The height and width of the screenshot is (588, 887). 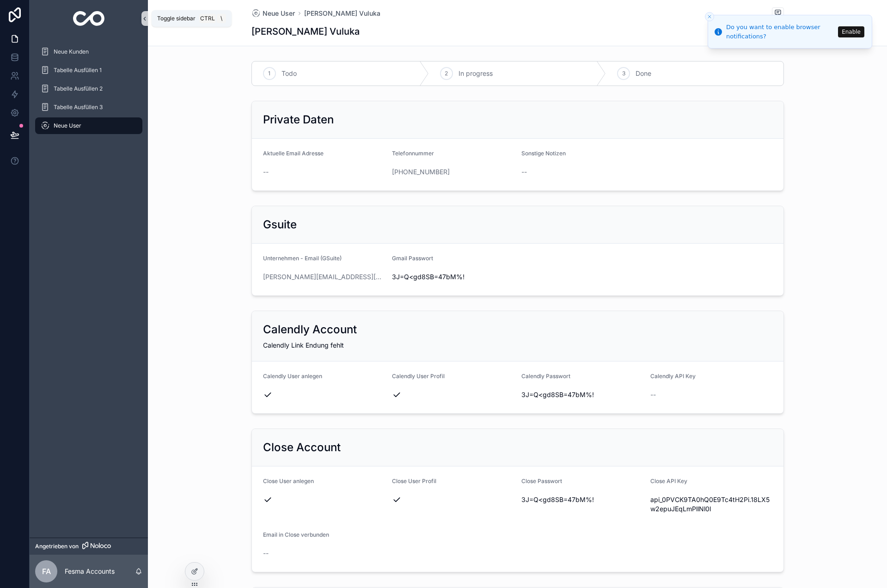 What do you see at coordinates (89, 52) in the screenshot?
I see `a: Neue Kunden` at bounding box center [89, 52].